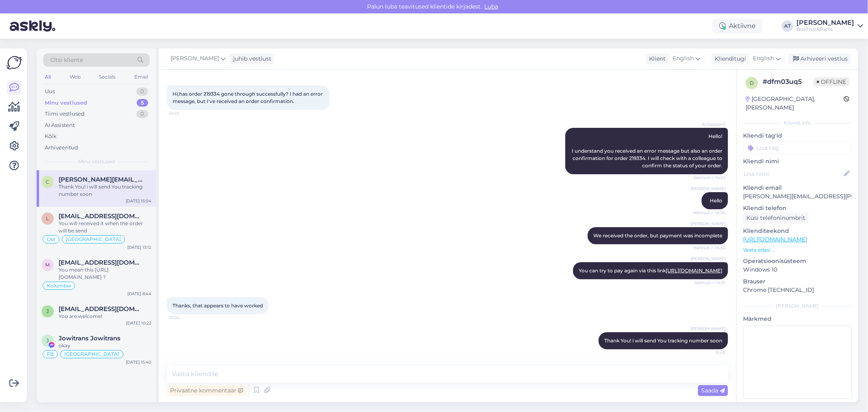 The height and width of the screenshot is (412, 868). Describe the element at coordinates (75, 77) in the screenshot. I see `div: Web` at that location.